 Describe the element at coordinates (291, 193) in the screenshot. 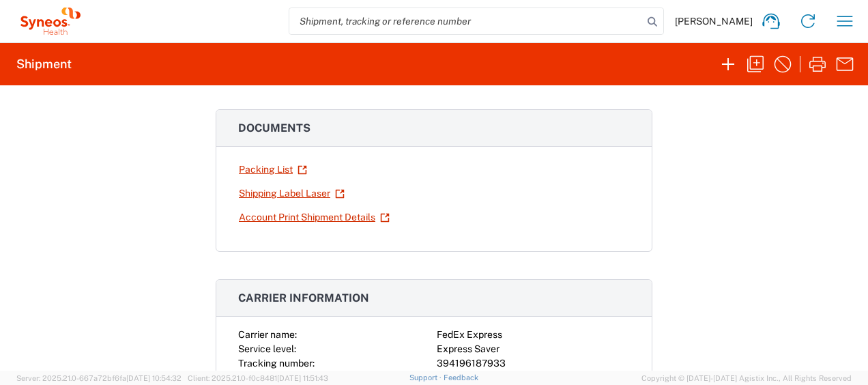

I see `a: Shipping Label Laser` at that location.